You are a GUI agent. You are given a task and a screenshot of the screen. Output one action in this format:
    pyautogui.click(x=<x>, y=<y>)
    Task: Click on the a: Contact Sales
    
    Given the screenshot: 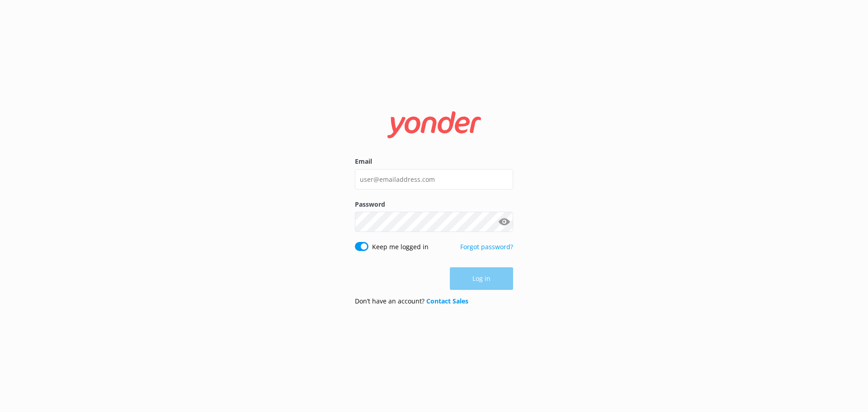 What is the action you would take?
    pyautogui.click(x=447, y=301)
    